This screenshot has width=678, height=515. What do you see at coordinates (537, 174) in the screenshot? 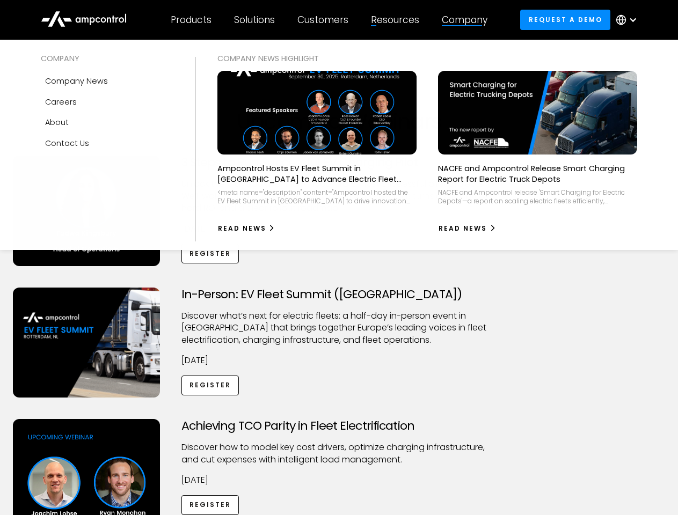
I see `p: NACFE and Ampcontrol Release Smart Charging Report for Electric Truck Depots` at bounding box center [537, 174].